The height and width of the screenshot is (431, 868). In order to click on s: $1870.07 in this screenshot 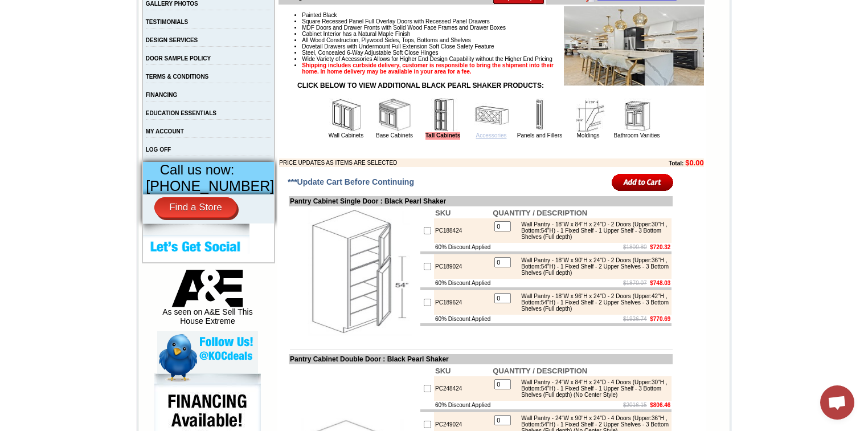, I will do `click(635, 283)`.